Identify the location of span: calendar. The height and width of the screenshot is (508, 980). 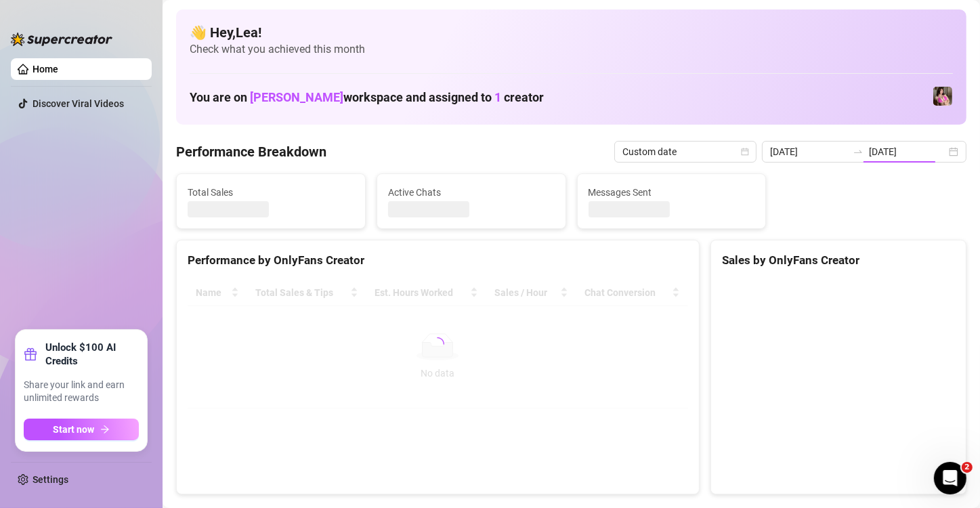
(746, 152).